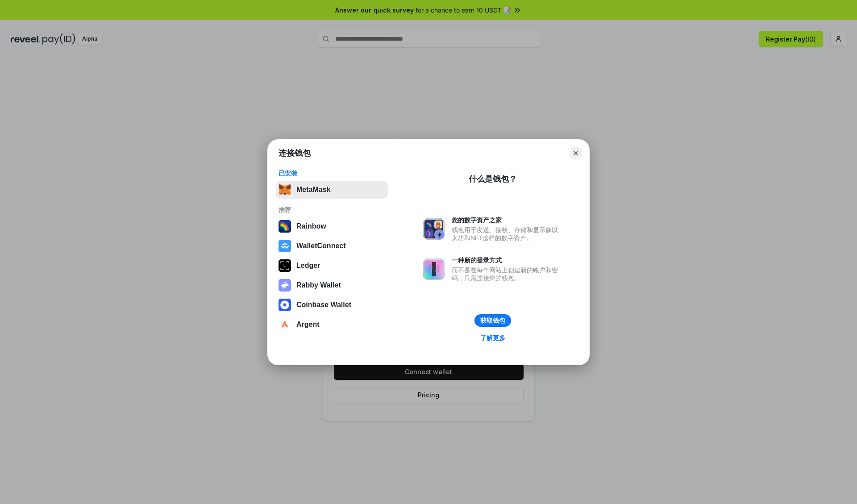  What do you see at coordinates (321, 246) in the screenshot?
I see `div: WalletConnect` at bounding box center [321, 246].